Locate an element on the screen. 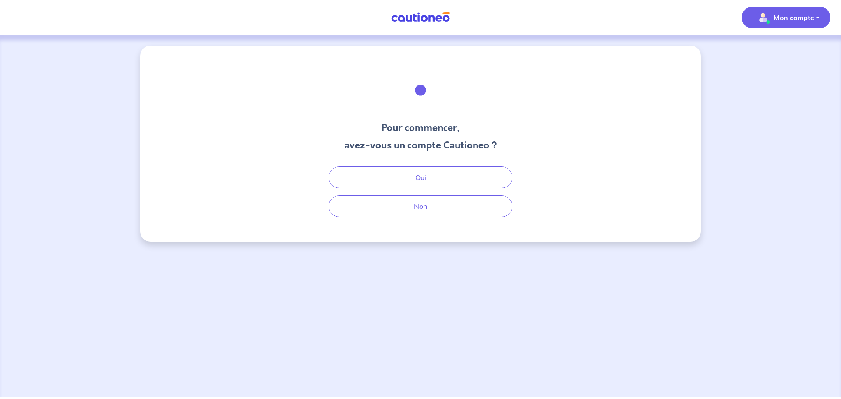 Image resolution: width=841 pixels, height=399 pixels. img: illu_account_valid_menu.svg is located at coordinates (763, 18).